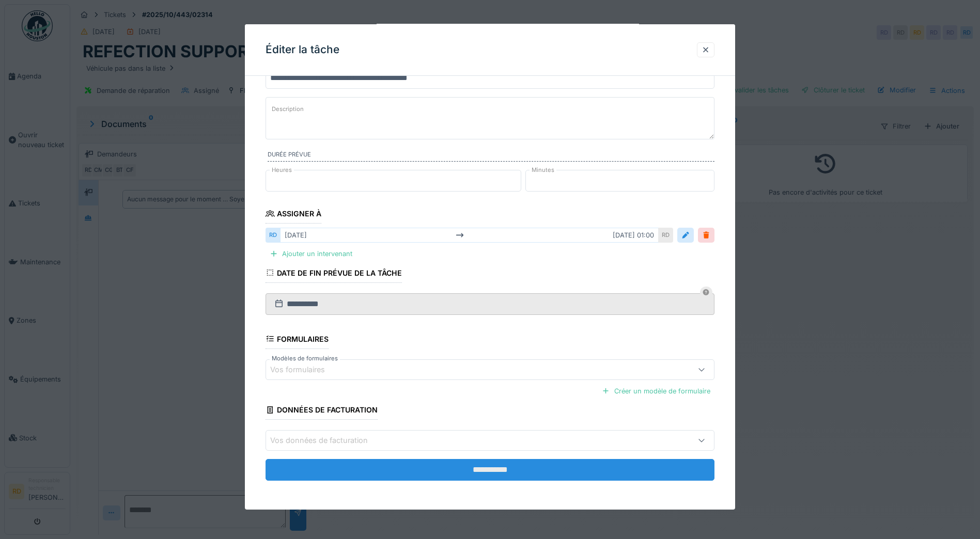  What do you see at coordinates (543, 170) in the screenshot?
I see `label: Minutes` at bounding box center [543, 170].